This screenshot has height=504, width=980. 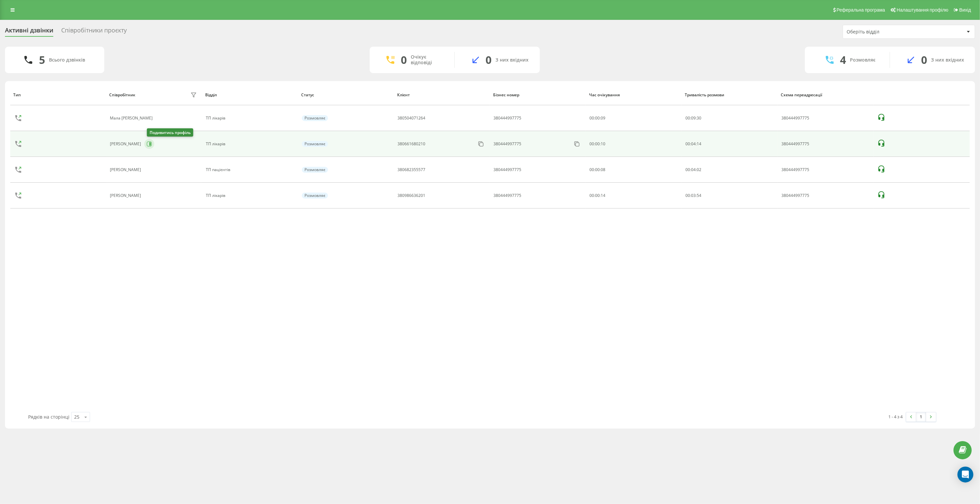 I want to click on div: Подивитись профіль, so click(x=170, y=133).